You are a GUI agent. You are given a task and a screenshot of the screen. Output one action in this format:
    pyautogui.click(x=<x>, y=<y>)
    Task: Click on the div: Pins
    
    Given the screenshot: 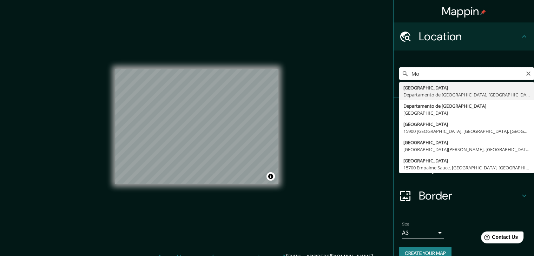 What is the action you would take?
    pyautogui.click(x=464, y=112)
    